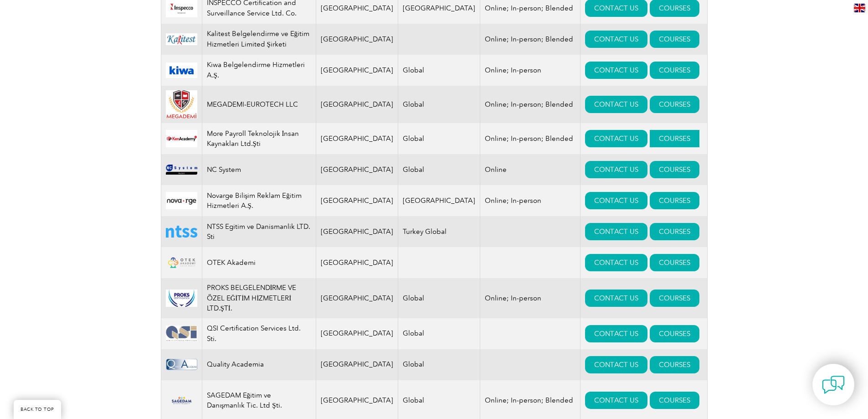 The width and height of the screenshot is (868, 419). Describe the element at coordinates (259, 169) in the screenshot. I see `td: NC System` at that location.